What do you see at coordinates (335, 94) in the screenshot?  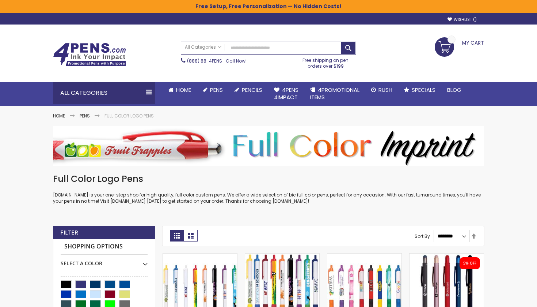 I see `a: 4PROMOTIONALITEMS` at bounding box center [335, 94].